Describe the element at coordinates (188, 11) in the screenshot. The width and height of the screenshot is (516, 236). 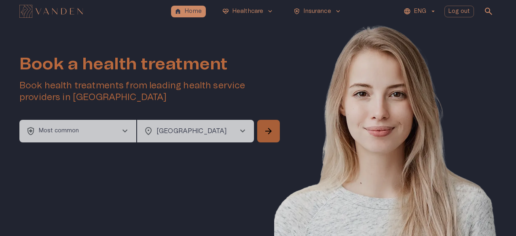
I see `button: homeHome` at that location.